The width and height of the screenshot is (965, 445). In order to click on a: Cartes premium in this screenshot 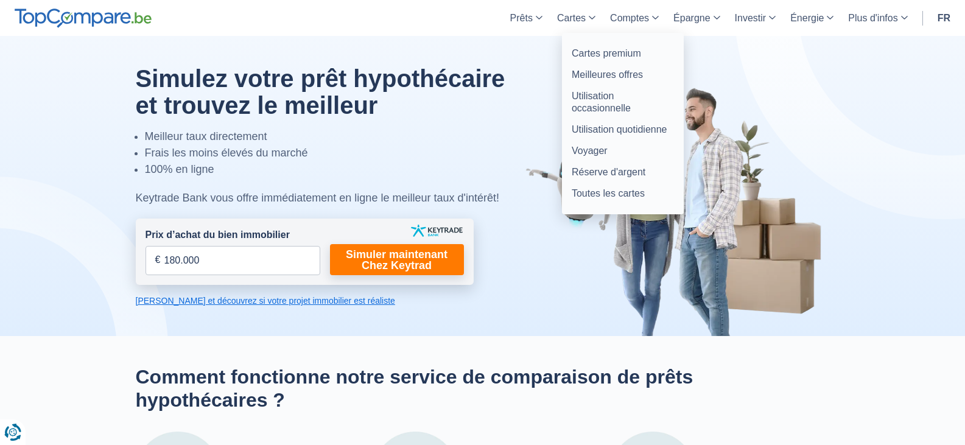, I will do `click(623, 53)`.